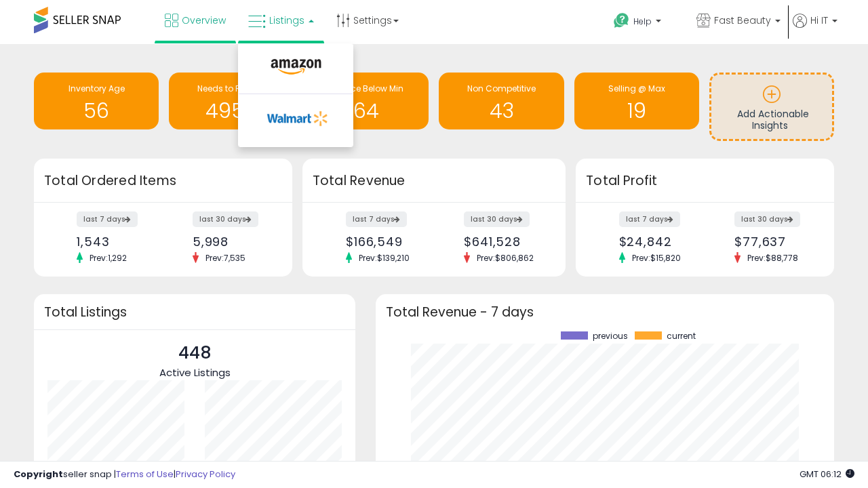 This screenshot has height=488, width=868. Describe the element at coordinates (195, 372) in the screenshot. I see `span: Active Listings` at that location.